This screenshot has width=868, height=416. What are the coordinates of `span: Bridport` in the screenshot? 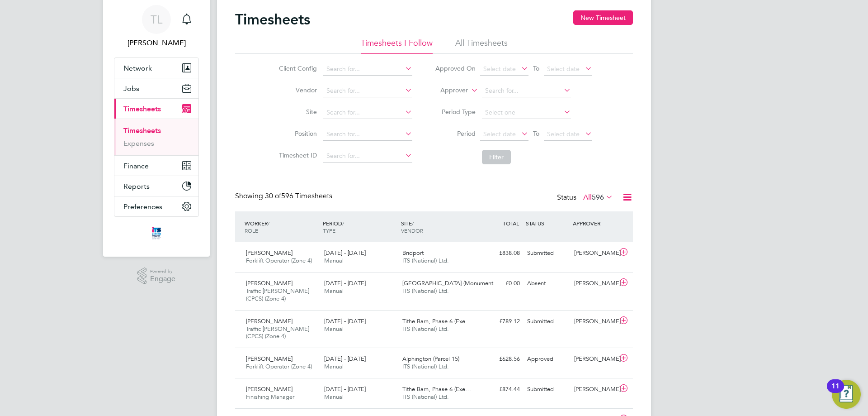 It's located at (413, 253).